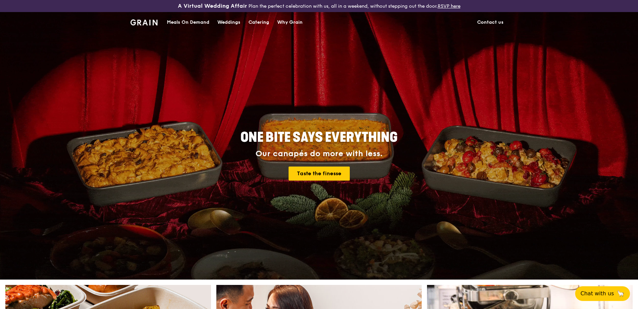  What do you see at coordinates (290, 22) in the screenshot?
I see `div: Why Grain` at bounding box center [290, 22].